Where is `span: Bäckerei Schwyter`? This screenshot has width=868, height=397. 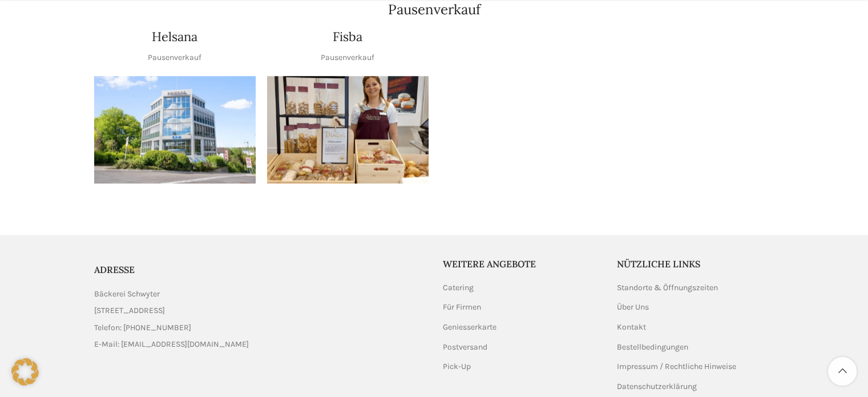
span: Bäckerei Schwyter is located at coordinates (127, 294).